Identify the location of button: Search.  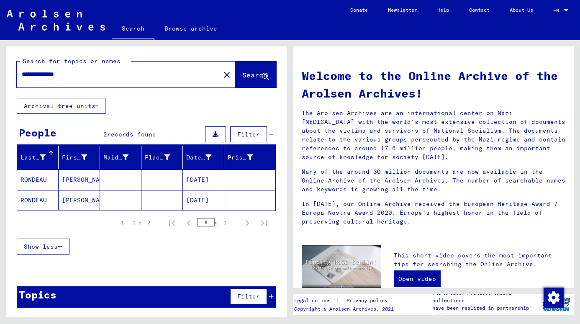
(256, 74).